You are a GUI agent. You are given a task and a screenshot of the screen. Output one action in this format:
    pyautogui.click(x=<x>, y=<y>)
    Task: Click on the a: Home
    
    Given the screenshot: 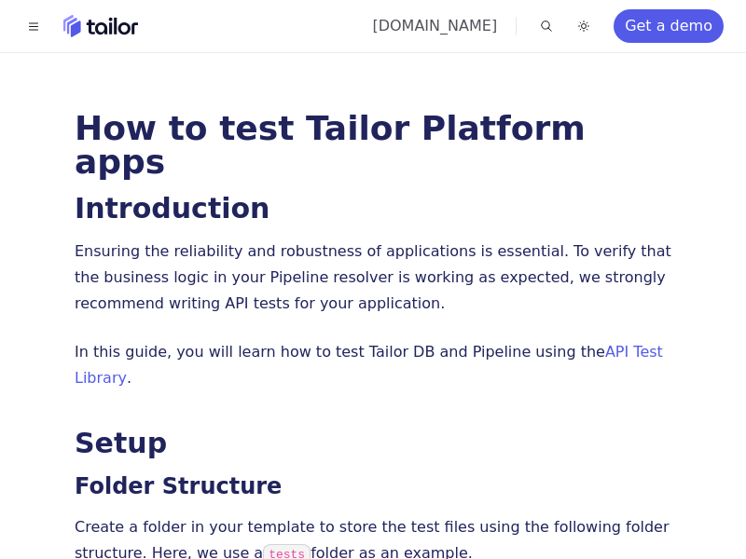 What is the action you would take?
    pyautogui.click(x=101, y=26)
    